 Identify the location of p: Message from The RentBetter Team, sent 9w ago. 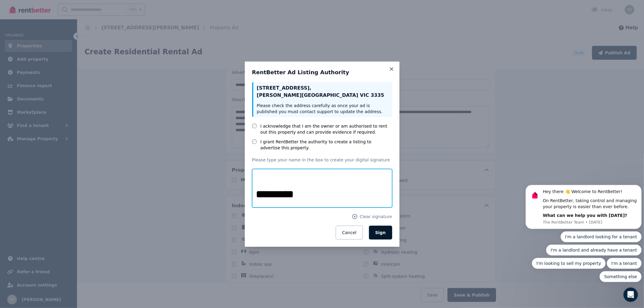
(67, 98).